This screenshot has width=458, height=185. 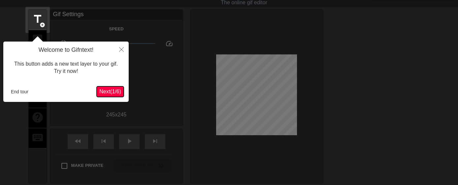 What do you see at coordinates (19, 92) in the screenshot?
I see `button: End tour` at bounding box center [19, 92].